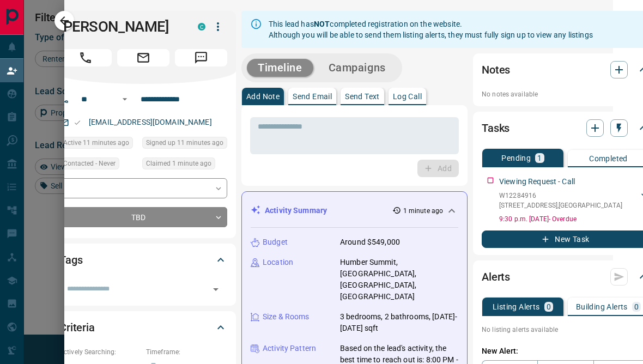 The width and height of the screenshot is (643, 364). What do you see at coordinates (275, 242) in the screenshot?
I see `p: Budget` at bounding box center [275, 242].